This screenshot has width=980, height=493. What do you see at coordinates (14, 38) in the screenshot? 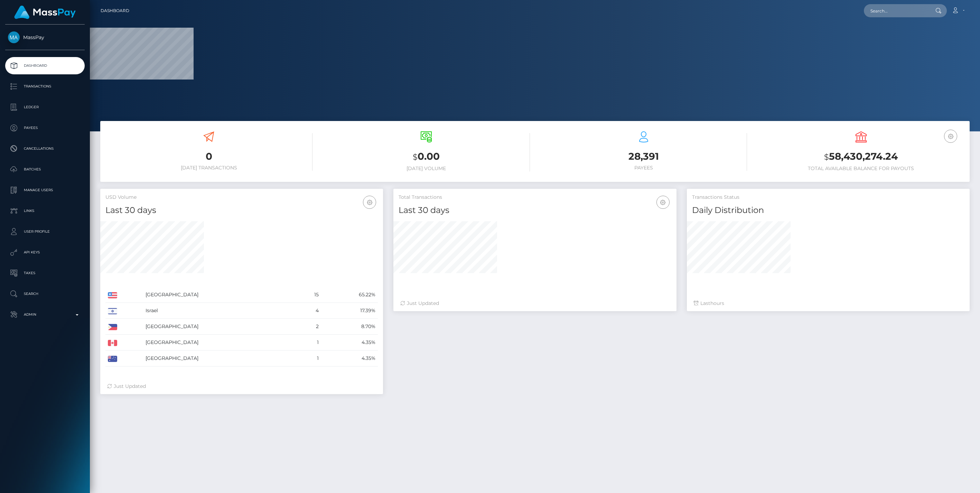
I see `img: MassPay` at bounding box center [14, 38].